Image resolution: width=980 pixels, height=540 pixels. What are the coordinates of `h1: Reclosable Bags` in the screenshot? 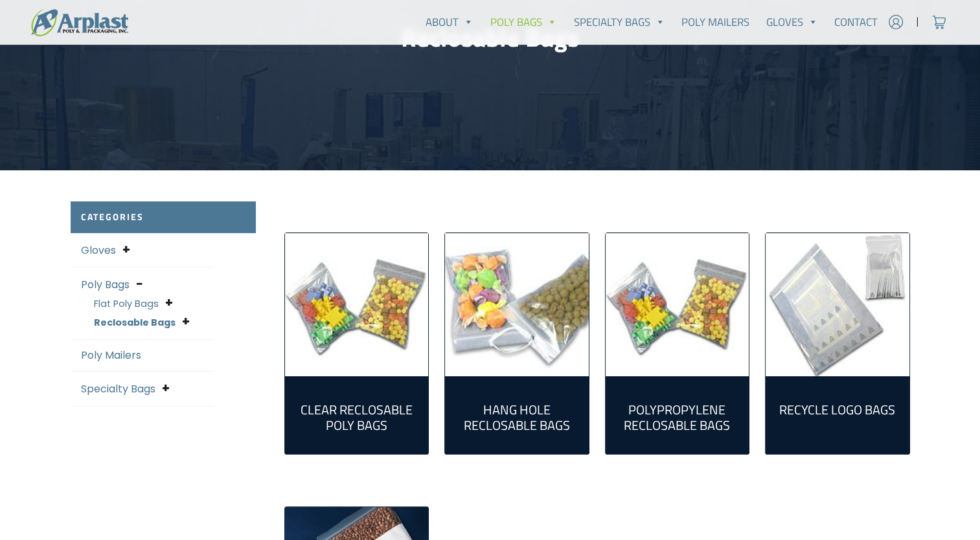 It's located at (490, 38).